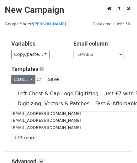  Describe the element at coordinates (68, 10) in the screenshot. I see `h2: New Campaign` at that location.